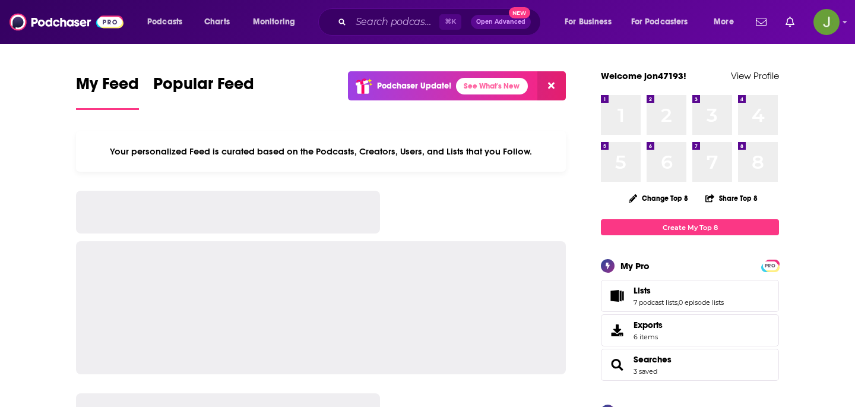 The image size is (855, 407). Describe the element at coordinates (655, 302) in the screenshot. I see `a: 7 podcast lists` at that location.